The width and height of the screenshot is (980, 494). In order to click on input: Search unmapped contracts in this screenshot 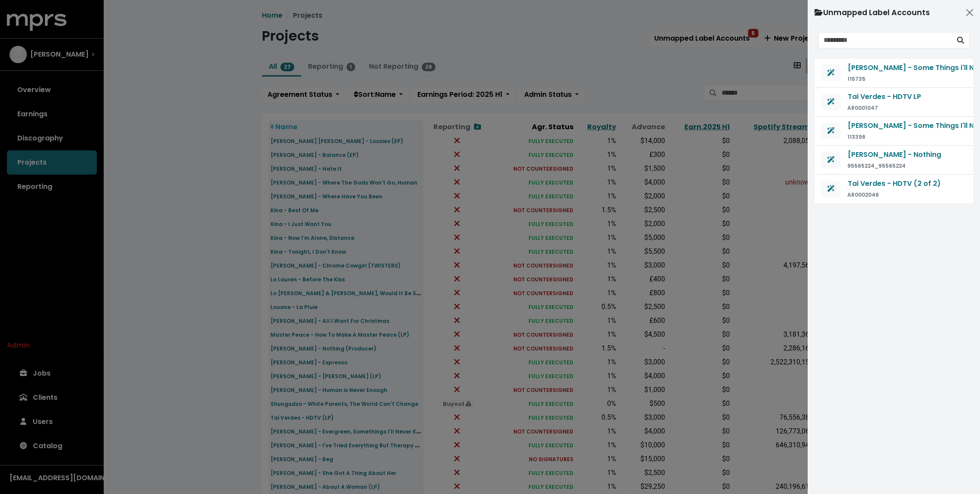, I will do `click(885, 40)`.